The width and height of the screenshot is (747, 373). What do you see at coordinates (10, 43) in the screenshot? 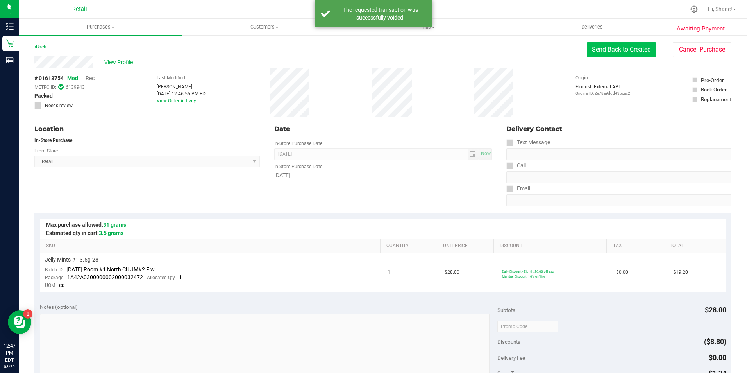
I see `inline-svg: Retail` at bounding box center [10, 43].